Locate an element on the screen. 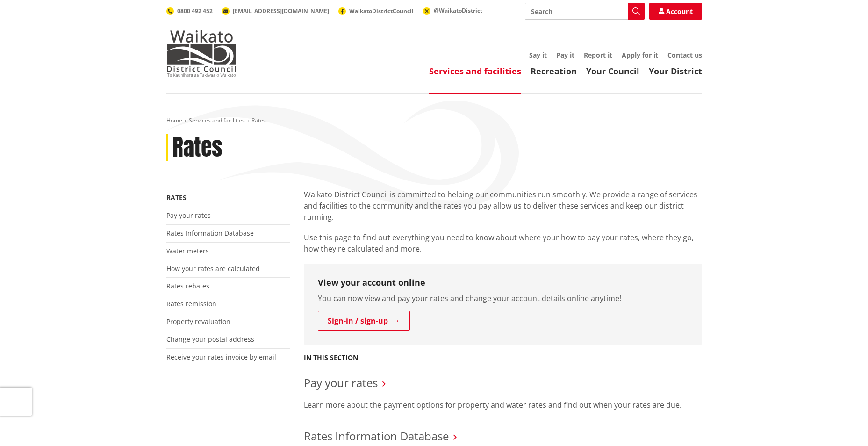  span: WaikatoDistrictCouncil is located at coordinates (381, 11).